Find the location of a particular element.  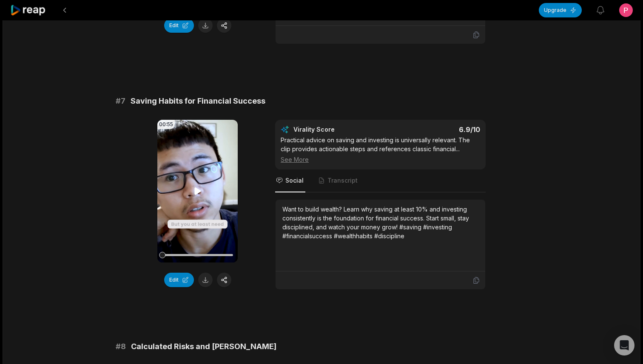

div: 6.9 /10 is located at coordinates (434, 129).